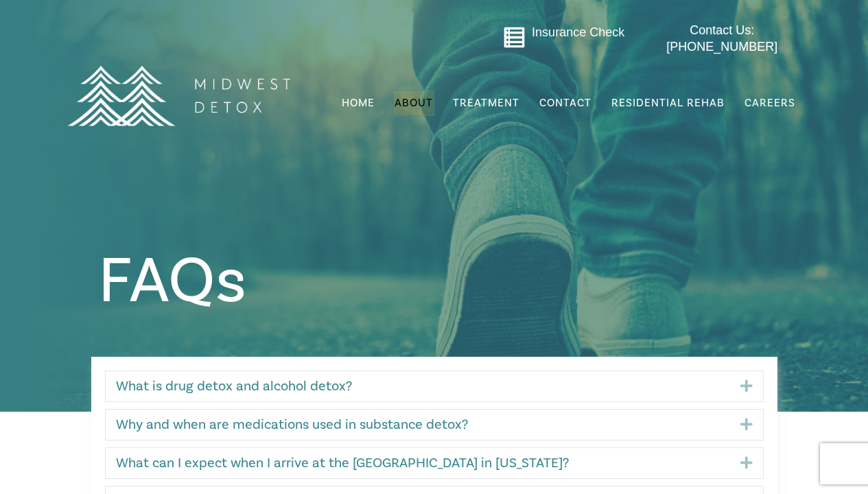 This screenshot has height=494, width=868. I want to click on a: Contact, so click(565, 103).